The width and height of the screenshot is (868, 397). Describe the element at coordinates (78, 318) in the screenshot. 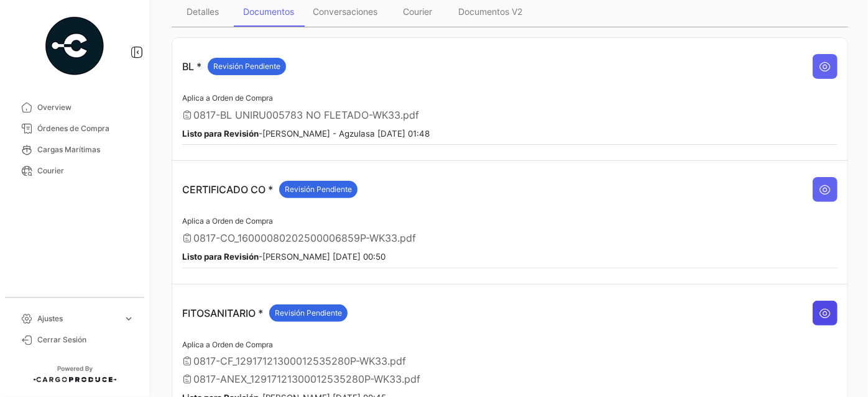

I see `span: Ajustes` at that location.